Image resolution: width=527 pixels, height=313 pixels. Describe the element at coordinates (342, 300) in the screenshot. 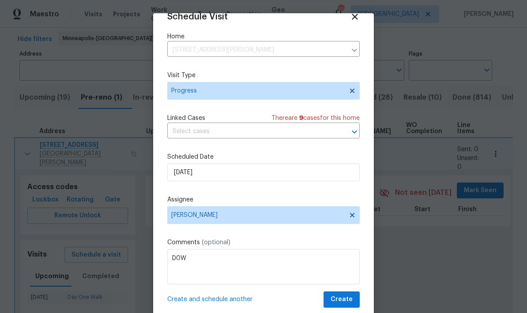

I see `button: Create` at that location.